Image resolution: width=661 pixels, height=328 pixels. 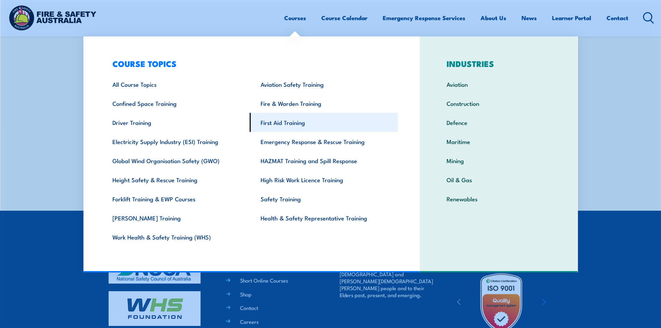 What do you see at coordinates (175, 103) in the screenshot?
I see `a: Confined Space Training` at bounding box center [175, 103].